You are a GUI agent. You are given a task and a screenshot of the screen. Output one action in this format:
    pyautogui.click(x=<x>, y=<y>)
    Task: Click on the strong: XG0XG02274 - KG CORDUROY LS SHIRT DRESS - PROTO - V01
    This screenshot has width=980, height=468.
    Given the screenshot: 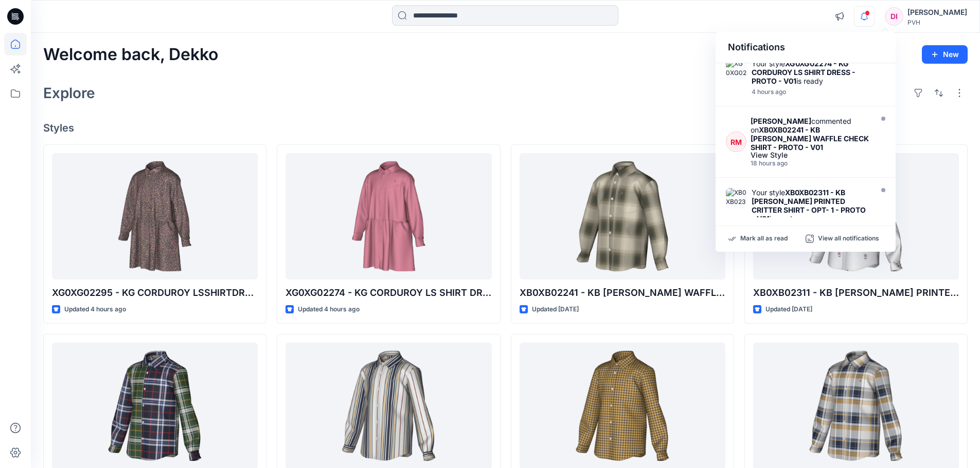 What is the action you would take?
    pyautogui.click(x=803, y=72)
    